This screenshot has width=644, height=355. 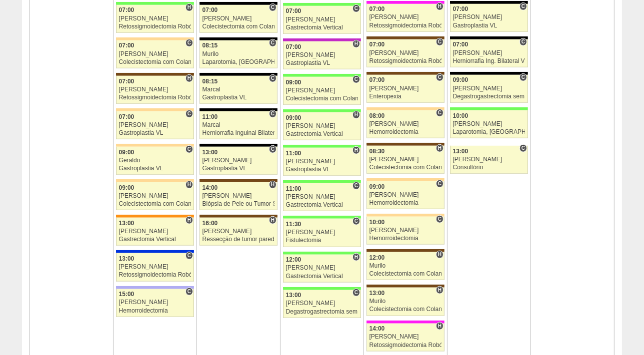 What do you see at coordinates (377, 151) in the screenshot?
I see `span: 08:30` at bounding box center [377, 151].